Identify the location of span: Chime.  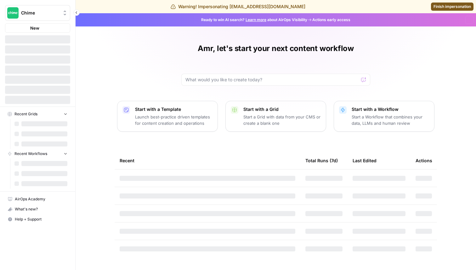
(40, 13).